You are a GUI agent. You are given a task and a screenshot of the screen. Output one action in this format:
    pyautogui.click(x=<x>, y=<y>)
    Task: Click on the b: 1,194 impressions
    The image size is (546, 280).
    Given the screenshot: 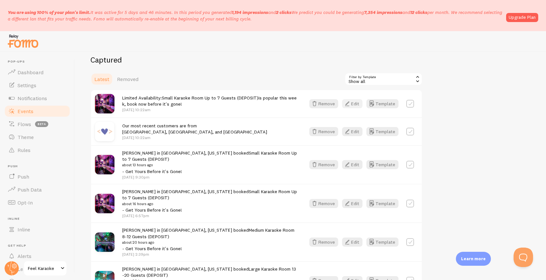 What is the action you would take?
    pyautogui.click(x=250, y=12)
    